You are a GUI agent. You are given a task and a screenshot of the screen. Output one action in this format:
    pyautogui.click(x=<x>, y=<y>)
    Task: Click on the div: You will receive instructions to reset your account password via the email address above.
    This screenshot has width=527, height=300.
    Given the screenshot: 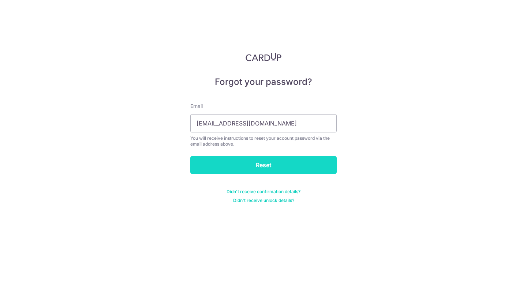 What is the action you would take?
    pyautogui.click(x=264, y=141)
    